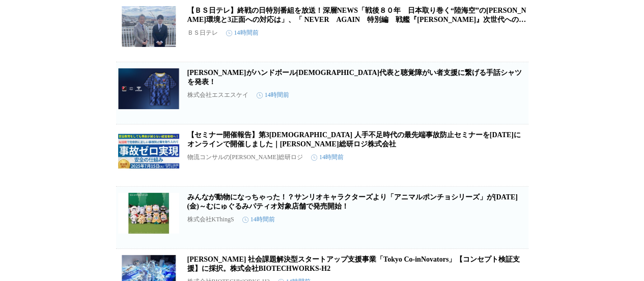 The height and width of the screenshot is (281, 644). I want to click on img: ヒュンメルがハンドボール日本代表と聴覚障がい者支援に繋げる手話シャツを発表！, so click(149, 89).